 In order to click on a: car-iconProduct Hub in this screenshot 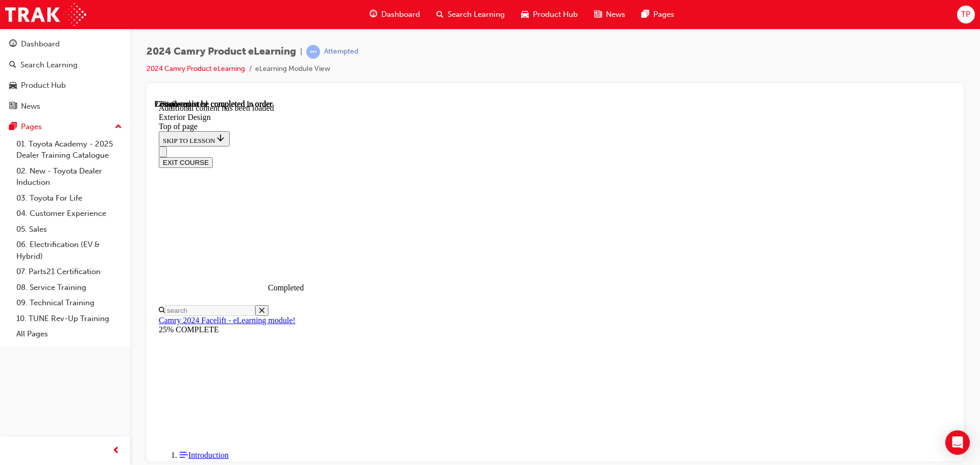, I will do `click(549, 14)`.